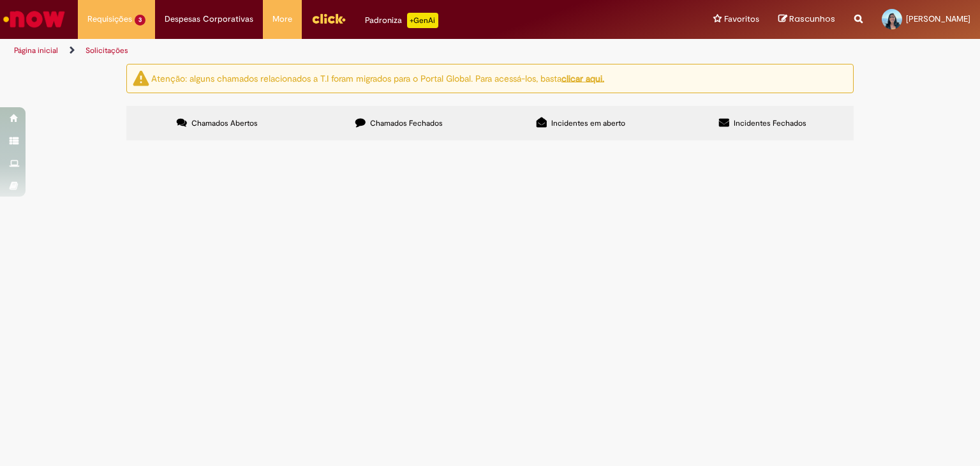 This screenshot has width=980, height=466. I want to click on span: Chamados Abertos, so click(224, 123).